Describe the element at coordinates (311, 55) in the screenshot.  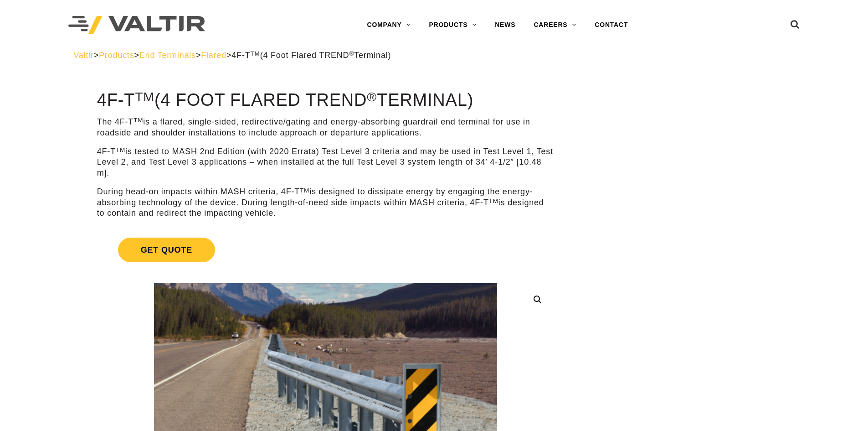
I see `span: 4F-T (4 Foot Flared TREND Terminal)` at that location.